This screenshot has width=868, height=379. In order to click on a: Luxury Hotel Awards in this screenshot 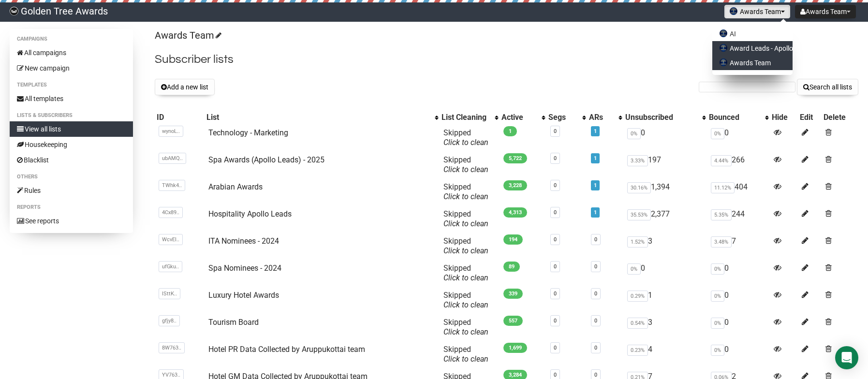, I will do `click(244, 295)`.